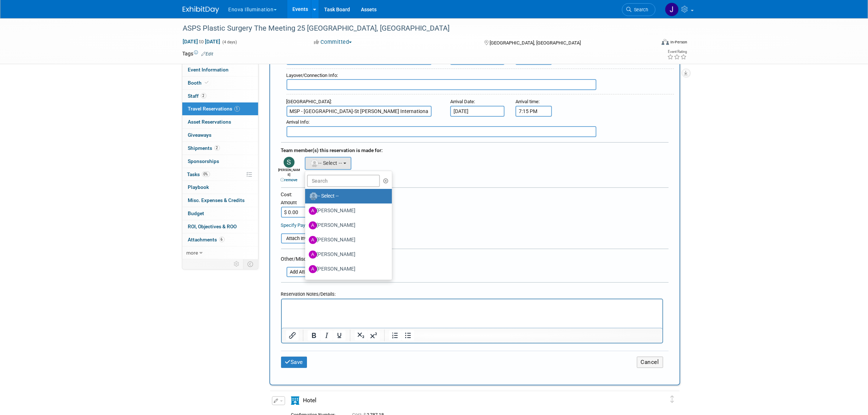 The width and height of the screenshot is (868, 415). Describe the element at coordinates (222, 239) in the screenshot. I see `span: 6` at that location.